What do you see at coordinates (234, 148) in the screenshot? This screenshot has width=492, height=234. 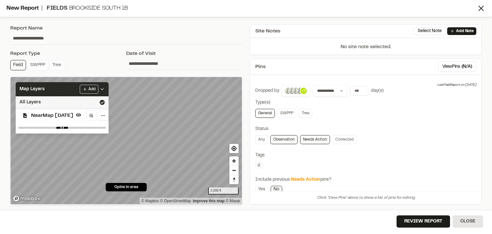 I see `span: Find my location` at bounding box center [234, 148].